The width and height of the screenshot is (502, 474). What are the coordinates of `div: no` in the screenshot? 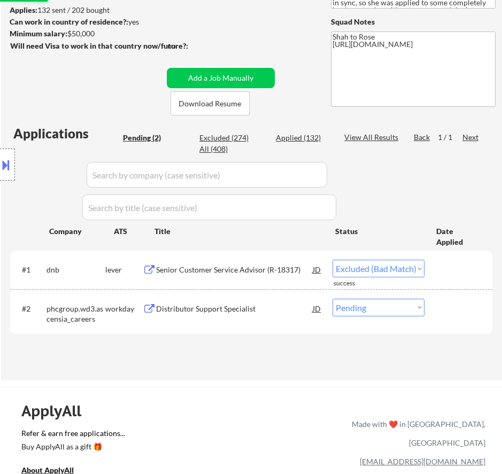 It's located at (182, 46).